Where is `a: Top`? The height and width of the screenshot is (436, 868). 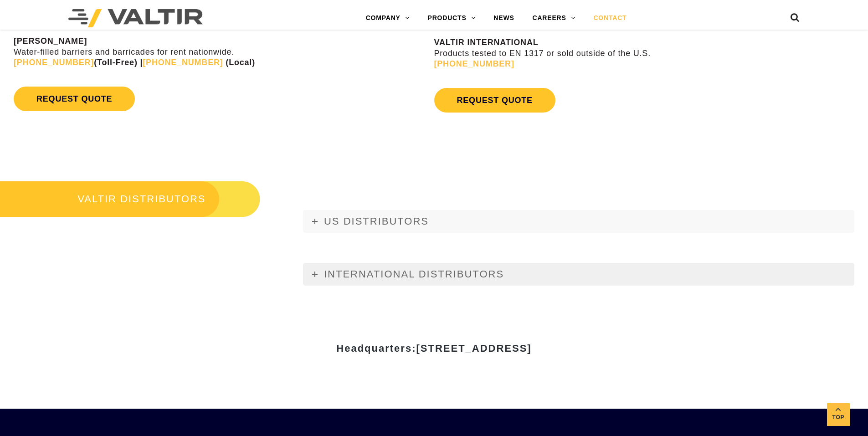 a: Top is located at coordinates (839, 415).